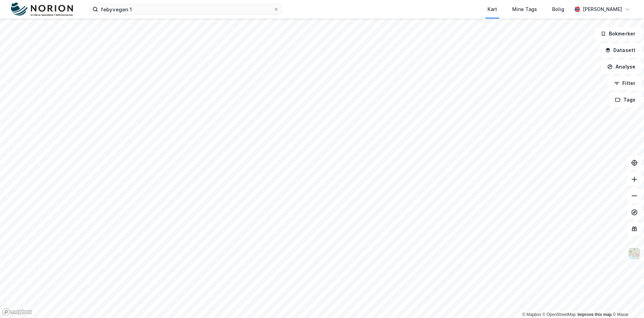 This screenshot has height=318, width=644. What do you see at coordinates (635, 254) in the screenshot?
I see `img: Z` at bounding box center [635, 254].